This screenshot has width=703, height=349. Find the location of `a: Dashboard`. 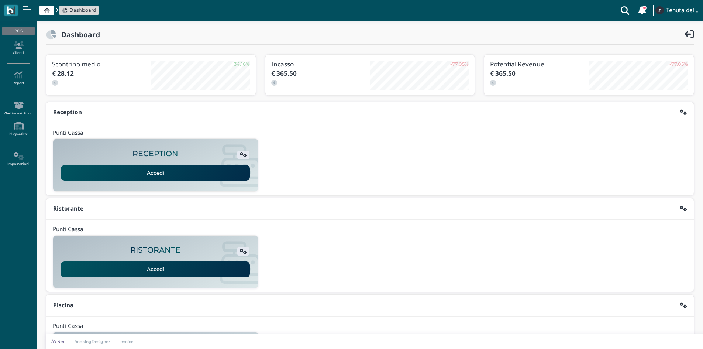

a: Dashboard is located at coordinates (79, 10).